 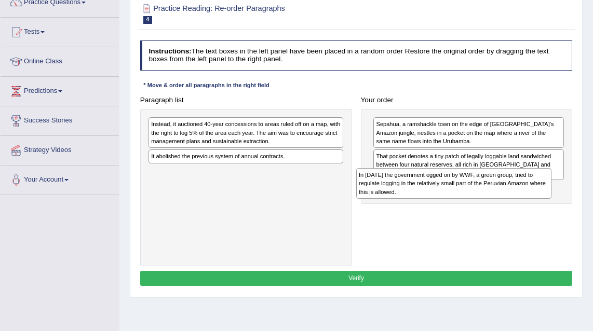 What do you see at coordinates (60, 60) in the screenshot?
I see `a: Online Class` at bounding box center [60, 60].